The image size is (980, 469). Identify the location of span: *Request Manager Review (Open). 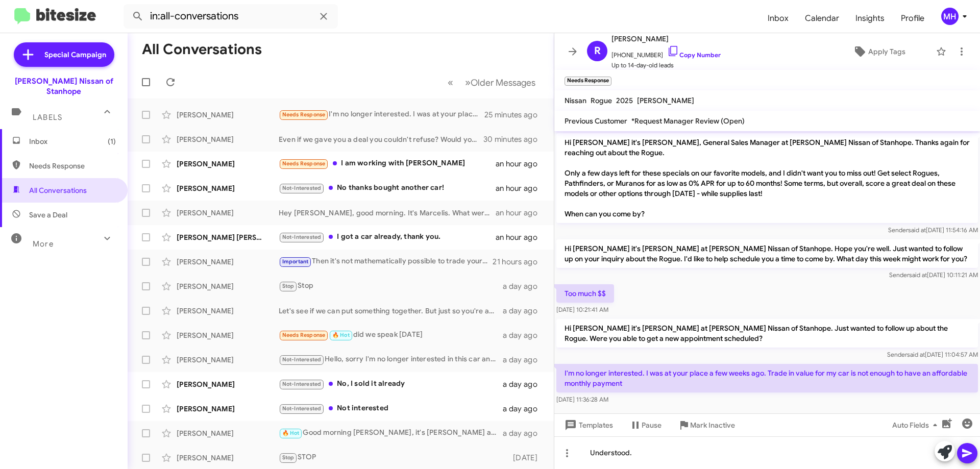
(688, 121).